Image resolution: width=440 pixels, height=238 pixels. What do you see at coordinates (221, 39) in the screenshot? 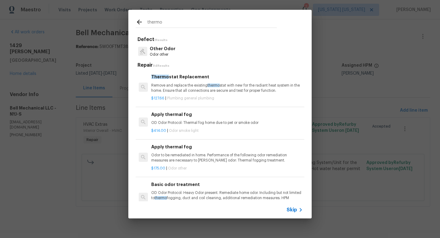
I see `h5: Defect` at bounding box center [221, 39].